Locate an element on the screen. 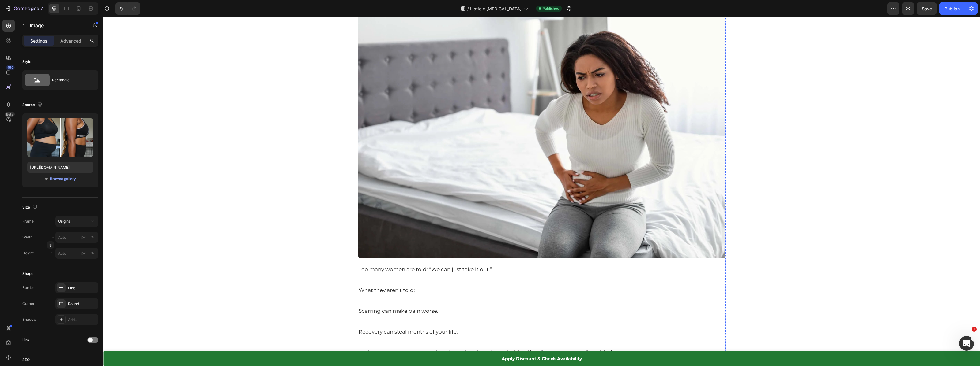 The height and width of the screenshot is (366, 980). p: Advanced is located at coordinates (71, 41).